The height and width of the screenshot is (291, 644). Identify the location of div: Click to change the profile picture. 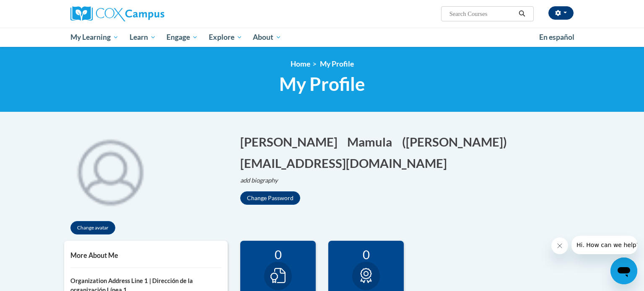
(110, 171).